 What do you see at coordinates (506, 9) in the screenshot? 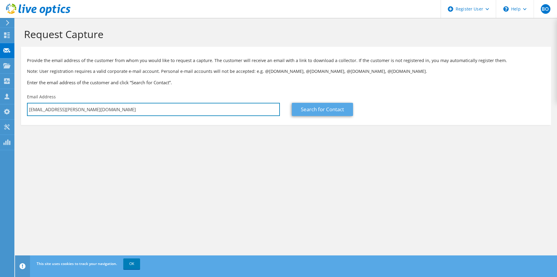
I see `svg: \n` at bounding box center [506, 9].